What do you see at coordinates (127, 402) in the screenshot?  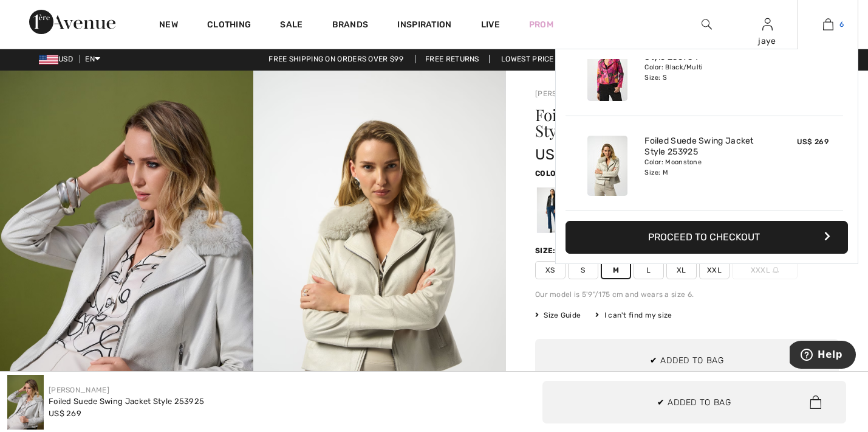 I see `div: Foiled Suede Swing Jacket Style 253925` at bounding box center [127, 402].